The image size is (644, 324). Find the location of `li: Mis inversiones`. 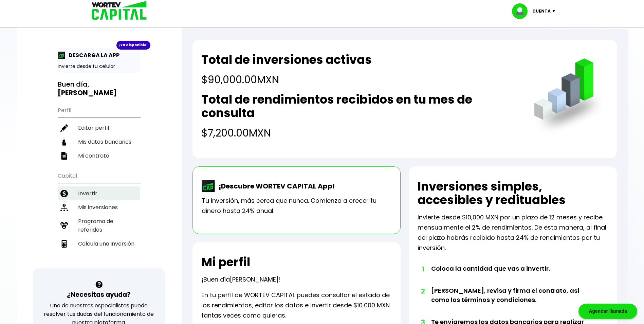

li: Mis inversiones is located at coordinates (99, 208).